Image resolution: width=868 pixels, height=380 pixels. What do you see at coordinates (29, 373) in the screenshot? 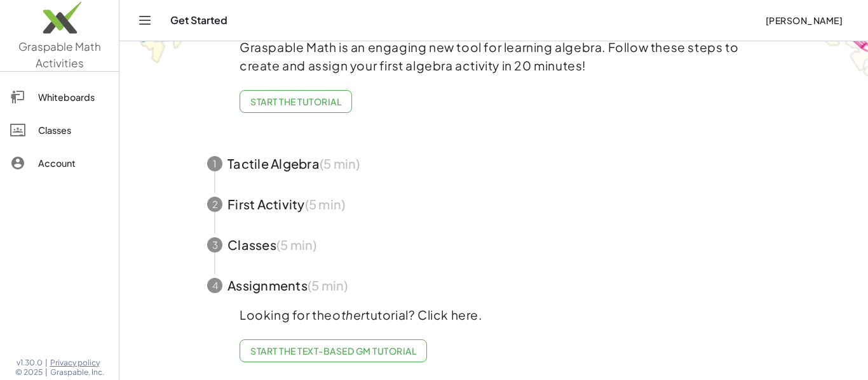
I see `span: © 2025` at bounding box center [29, 373].